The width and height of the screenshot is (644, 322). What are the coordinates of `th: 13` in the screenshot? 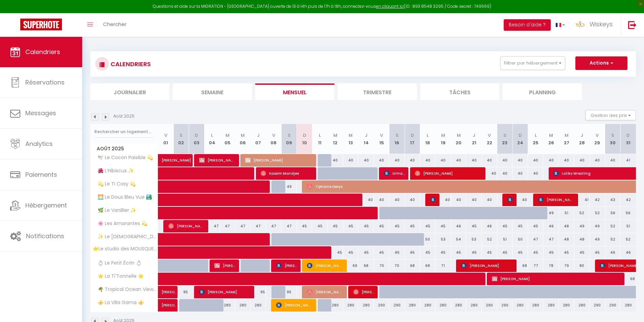 It's located at (351, 139).